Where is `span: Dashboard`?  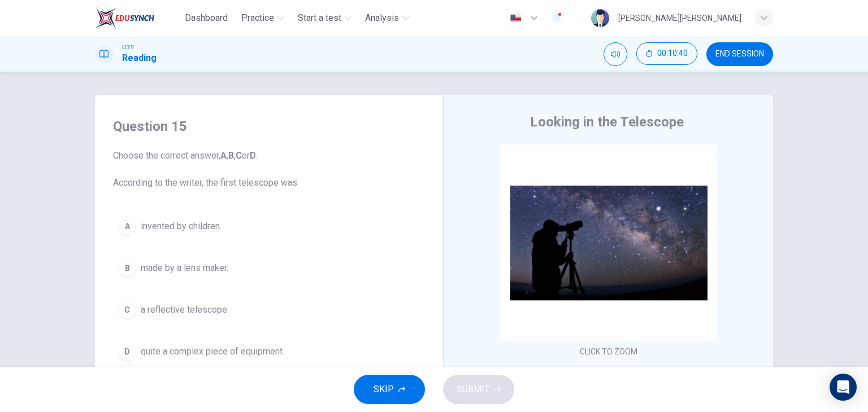
span: Dashboard is located at coordinates (206, 18).